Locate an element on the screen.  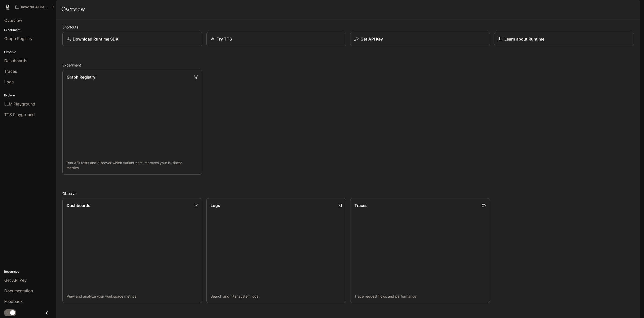
p: Search and filter system logs is located at coordinates (276, 296).